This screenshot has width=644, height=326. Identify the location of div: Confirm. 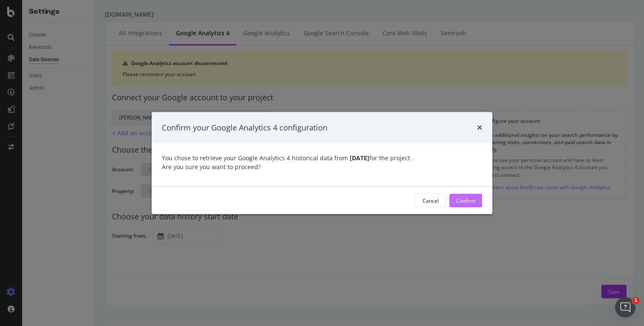
(466, 200).